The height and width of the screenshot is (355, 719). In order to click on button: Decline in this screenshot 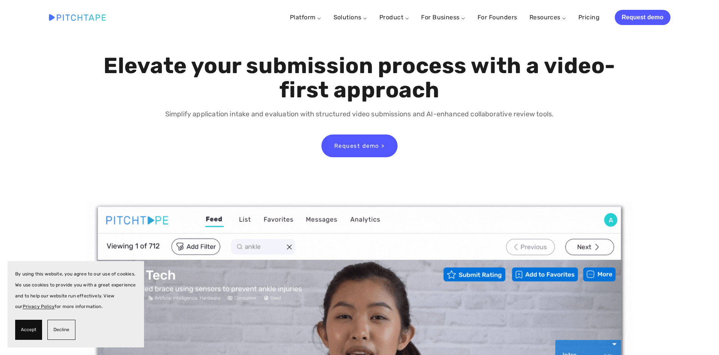, I will do `click(61, 330)`.